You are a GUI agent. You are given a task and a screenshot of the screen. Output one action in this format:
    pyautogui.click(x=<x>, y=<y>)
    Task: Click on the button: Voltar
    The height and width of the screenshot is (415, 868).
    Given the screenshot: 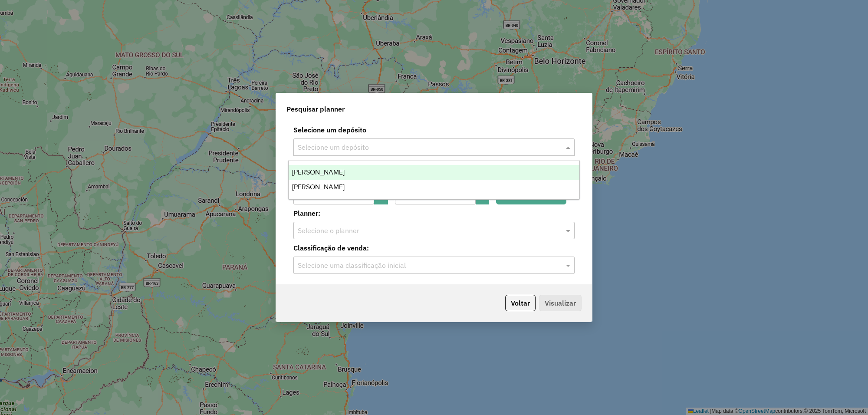 What is the action you would take?
    pyautogui.click(x=520, y=303)
    